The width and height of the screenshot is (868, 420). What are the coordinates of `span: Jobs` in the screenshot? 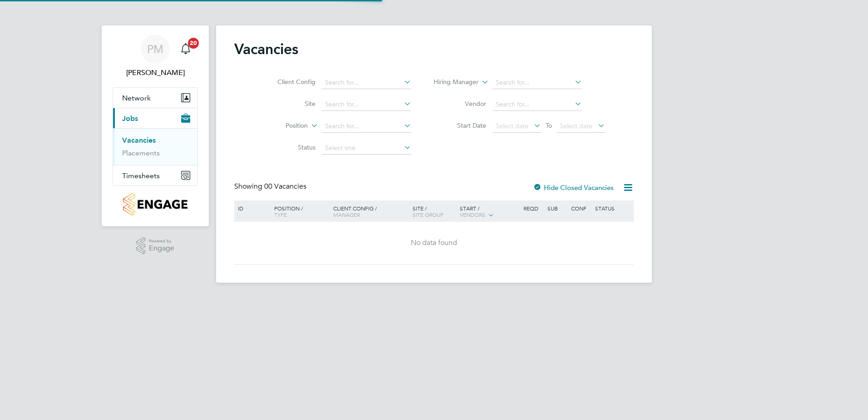 It's located at (130, 119).